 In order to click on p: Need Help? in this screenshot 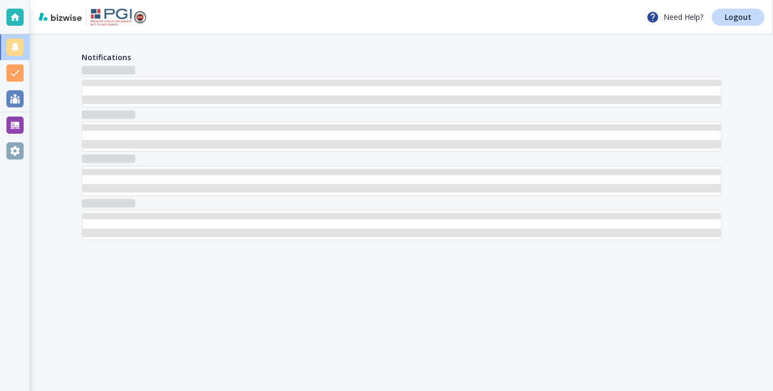, I will do `click(675, 17)`.